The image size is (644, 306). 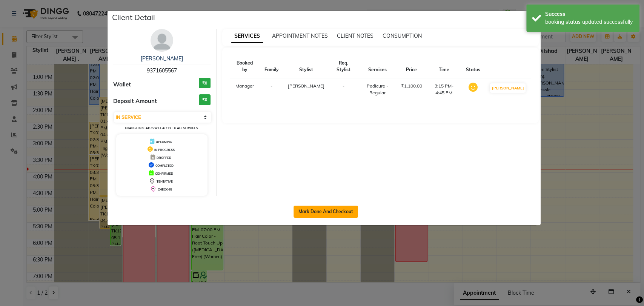 I want to click on th: Time, so click(x=444, y=66).